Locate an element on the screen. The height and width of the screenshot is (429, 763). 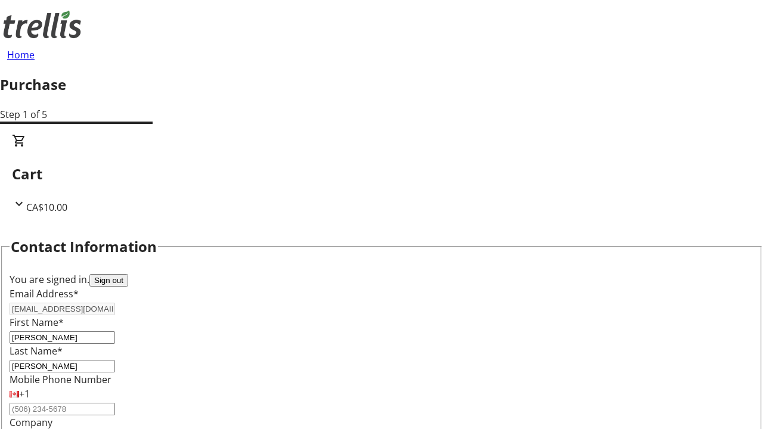
label: Company is located at coordinates (31, 423).